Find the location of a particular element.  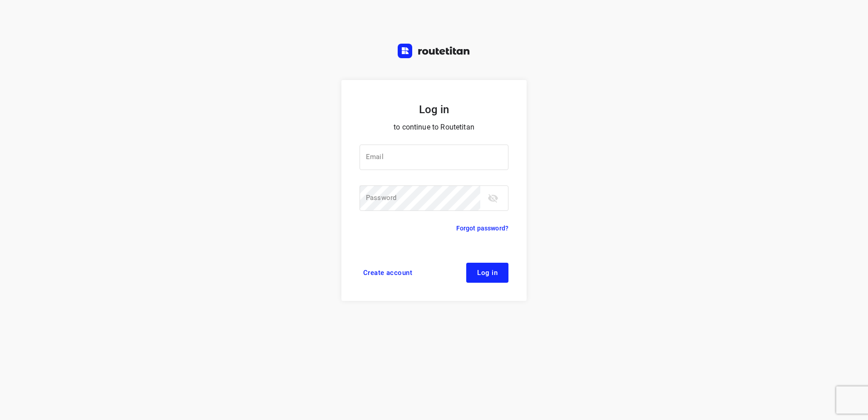

a: Forgot password? is located at coordinates (482, 228).